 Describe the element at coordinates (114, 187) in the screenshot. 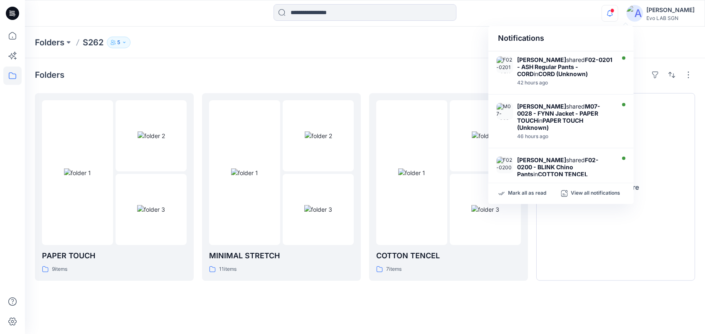

I see `a: folder 1folder 2folder 3PAPER TOUCH9items` at that location.